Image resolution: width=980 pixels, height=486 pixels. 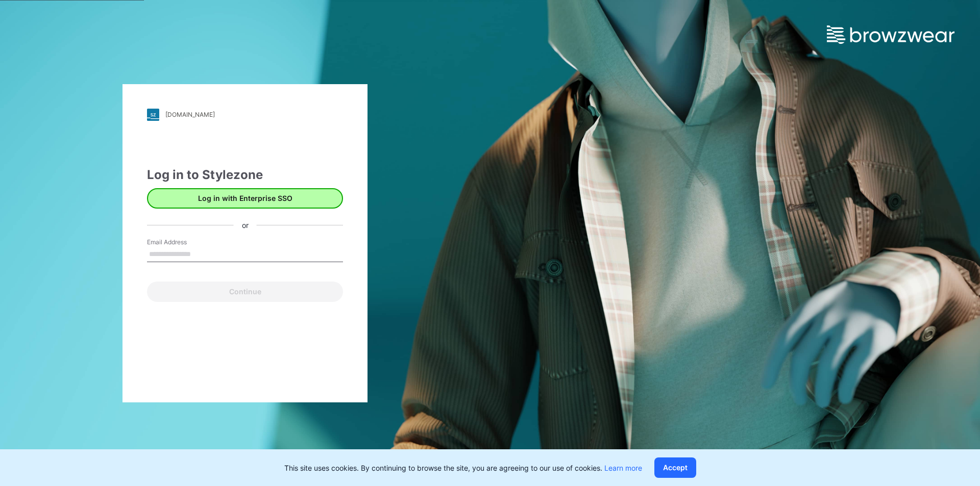 I want to click on img: stylezone-logo.562084cfcfab977791bfbf7441f1a819.svg, so click(x=153, y=115).